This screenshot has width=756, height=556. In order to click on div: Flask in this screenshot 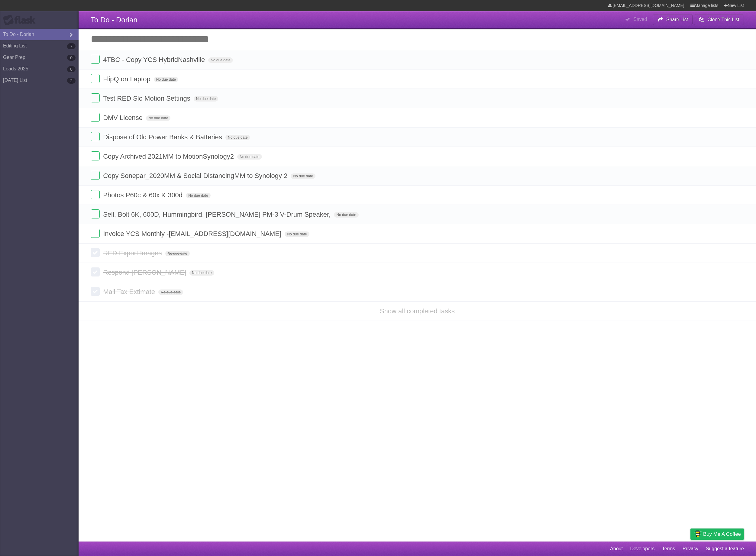, I will do `click(21, 20)`.